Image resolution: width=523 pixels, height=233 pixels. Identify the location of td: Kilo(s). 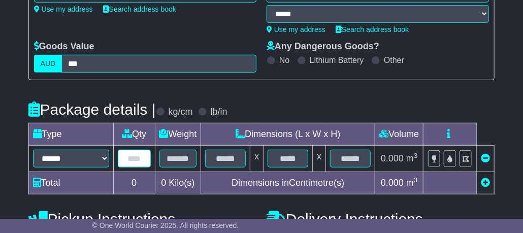
(178, 183).